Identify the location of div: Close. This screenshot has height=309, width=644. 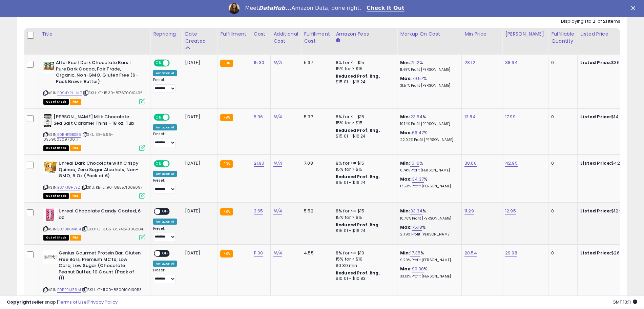
(635, 8).